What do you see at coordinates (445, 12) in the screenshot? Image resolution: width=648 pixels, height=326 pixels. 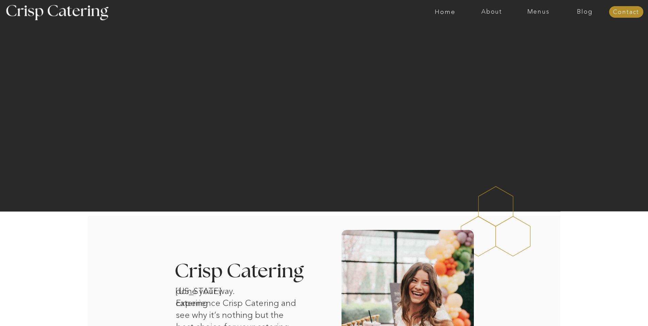 I see `a: Home` at bounding box center [445, 12].